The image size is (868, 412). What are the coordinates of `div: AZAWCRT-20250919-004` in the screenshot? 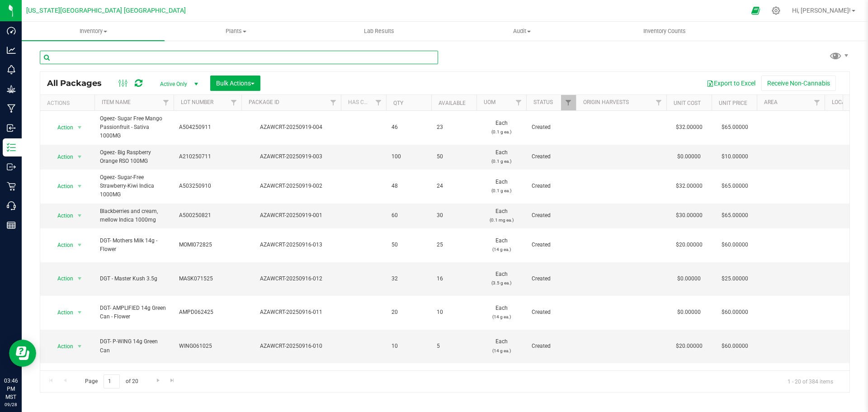 It's located at (291, 128).